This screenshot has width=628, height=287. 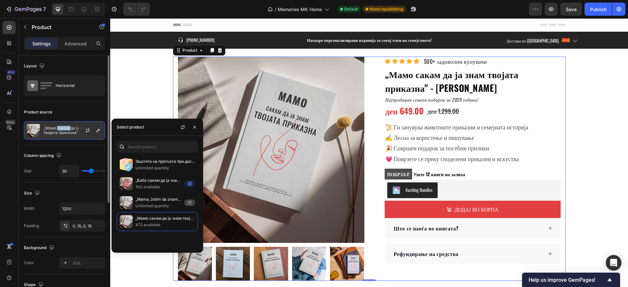 What do you see at coordinates (79, 32) in the screenshot?
I see `div: Product` at bounding box center [79, 32].